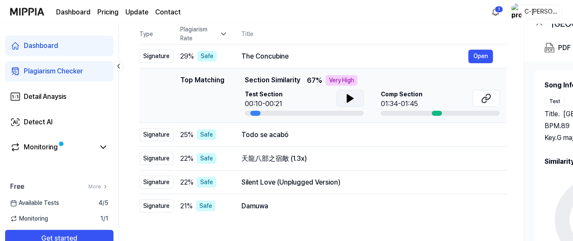  Describe the element at coordinates (555, 102) in the screenshot. I see `div: Test` at that location.